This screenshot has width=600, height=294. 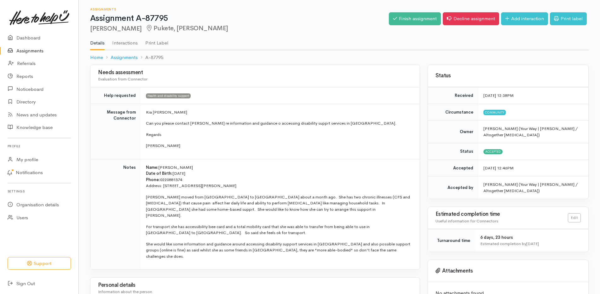 What do you see at coordinates (171, 179) in the screenshot?
I see `span: 0220881574` at bounding box center [171, 179].